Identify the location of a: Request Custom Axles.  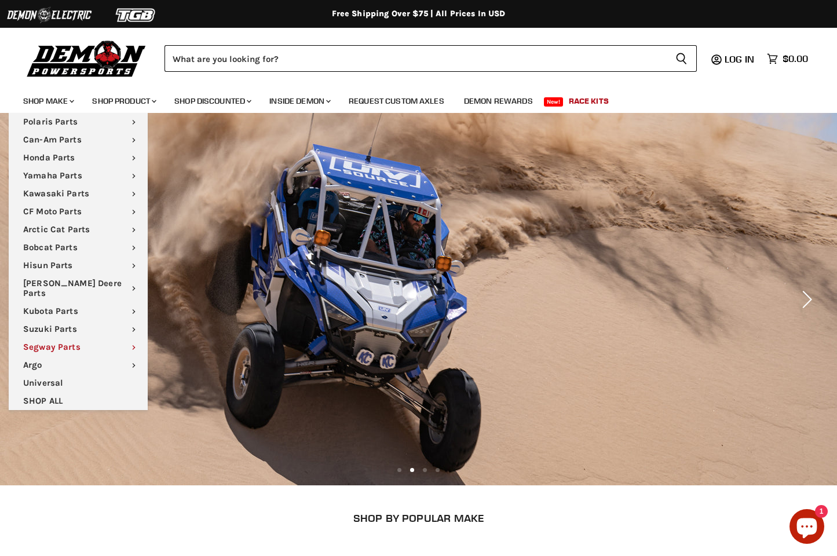
(396, 101).